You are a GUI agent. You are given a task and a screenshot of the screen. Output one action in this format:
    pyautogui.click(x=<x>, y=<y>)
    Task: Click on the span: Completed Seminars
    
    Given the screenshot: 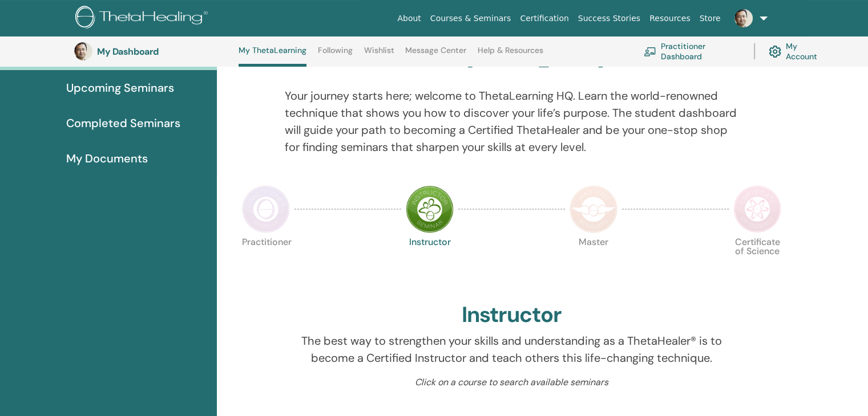 What is the action you would take?
    pyautogui.click(x=123, y=123)
    